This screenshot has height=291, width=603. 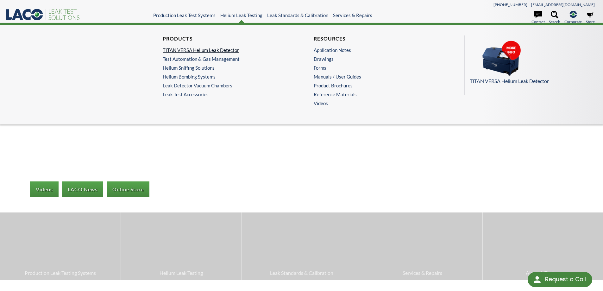 What do you see at coordinates (60, 273) in the screenshot?
I see `span: Production Leak Testing Systems` at bounding box center [60, 273].